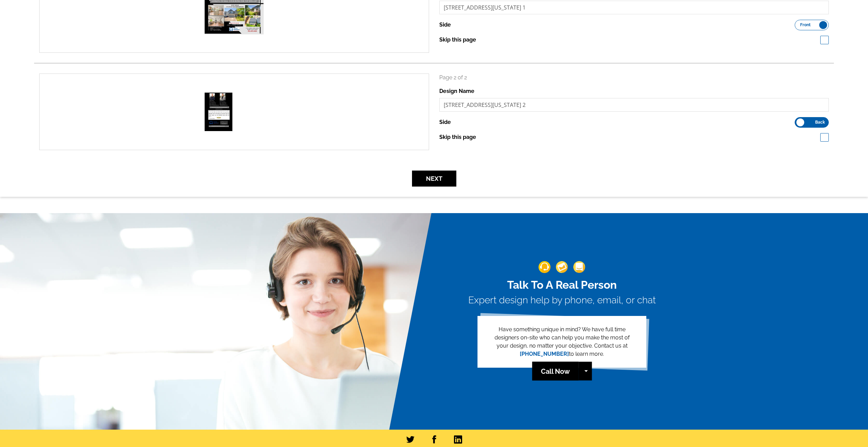 The height and width of the screenshot is (447, 868). I want to click on img: support-img-2.png, so click(561, 267).